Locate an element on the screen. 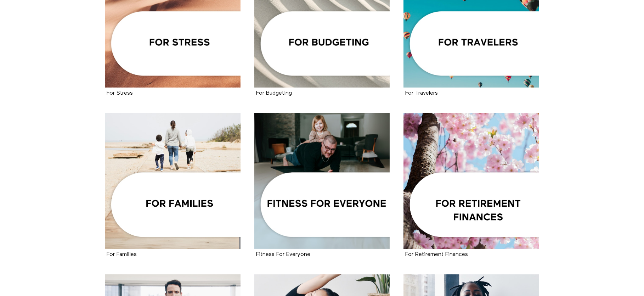  strong: For Retirement Finances is located at coordinates (436, 254).